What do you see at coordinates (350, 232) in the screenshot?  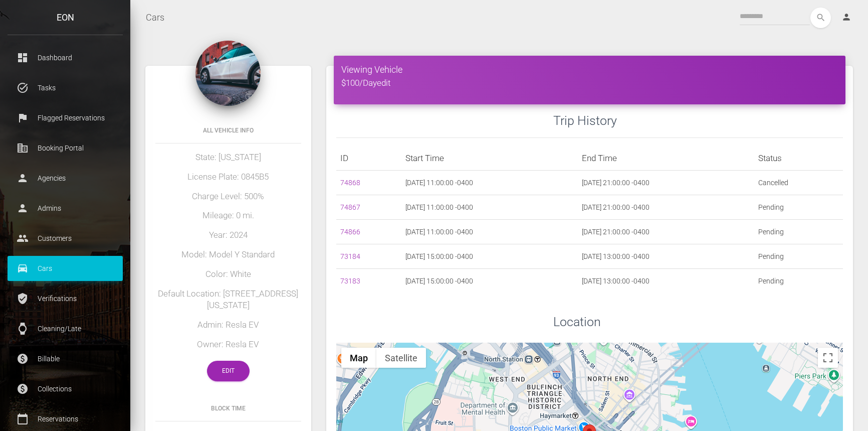 I see `a: 74866` at bounding box center [350, 232].